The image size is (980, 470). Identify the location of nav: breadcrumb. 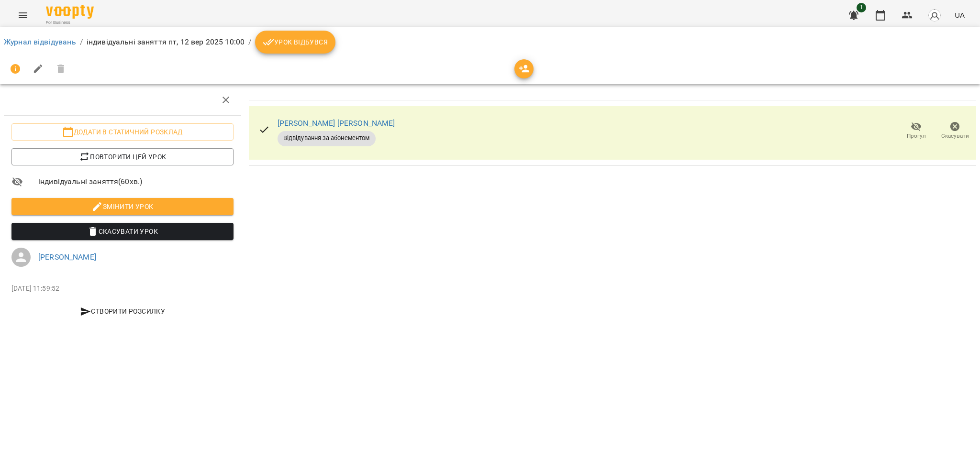
(490, 42).